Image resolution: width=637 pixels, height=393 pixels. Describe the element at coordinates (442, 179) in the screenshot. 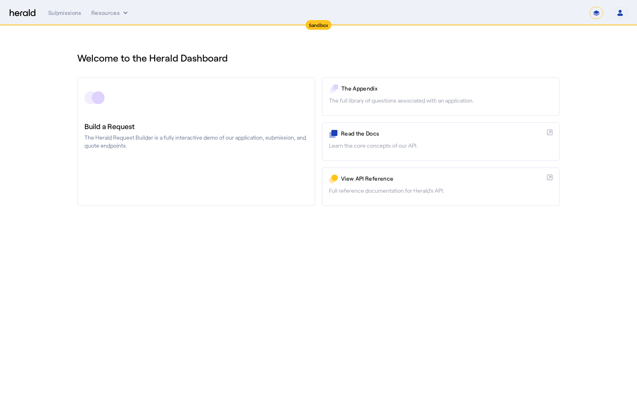

I see `p: View API Reference` at that location.